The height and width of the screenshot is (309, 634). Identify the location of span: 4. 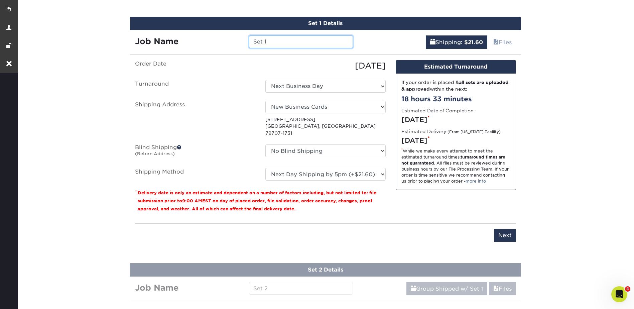
(628, 289).